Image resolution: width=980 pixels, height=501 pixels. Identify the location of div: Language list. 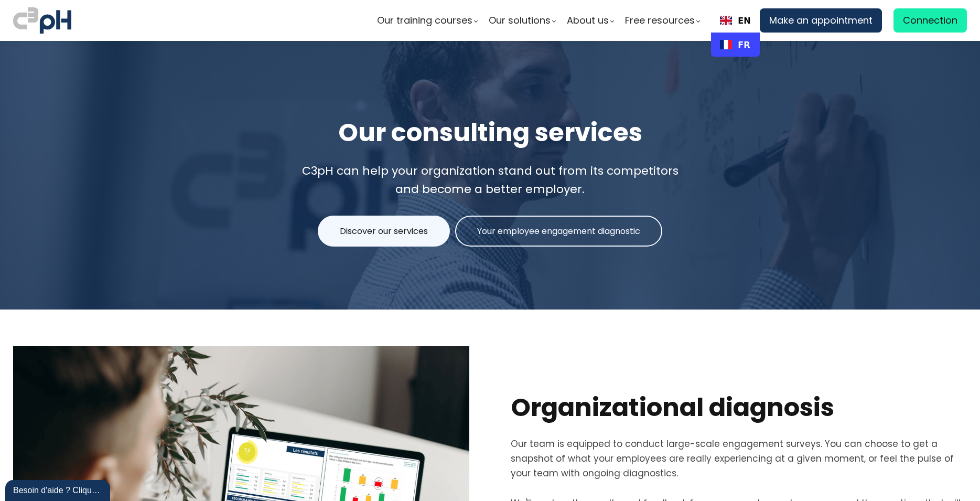
(736, 45).